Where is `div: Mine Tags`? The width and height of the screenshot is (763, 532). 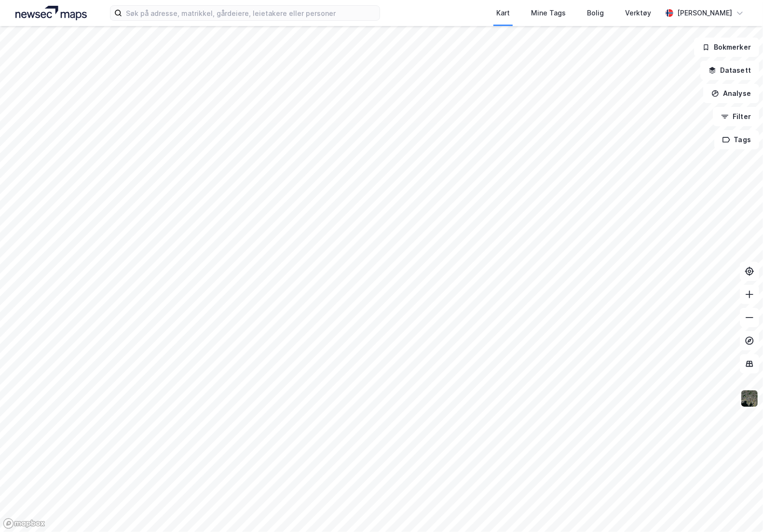
div: Mine Tags is located at coordinates (548, 13).